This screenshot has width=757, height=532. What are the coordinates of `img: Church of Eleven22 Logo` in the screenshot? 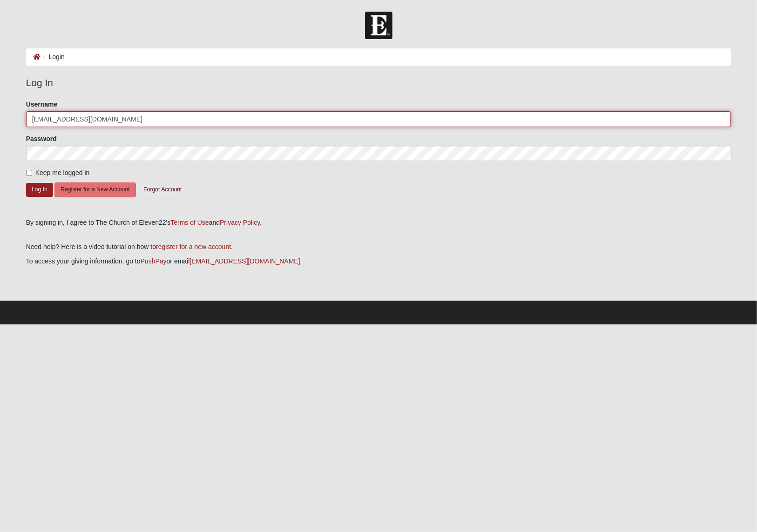 It's located at (378, 25).